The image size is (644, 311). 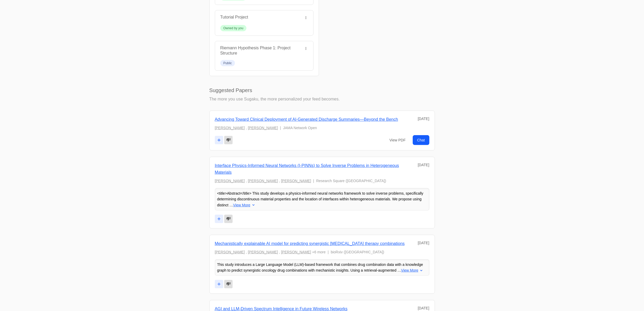 What do you see at coordinates (281, 309) in the screenshot?
I see `a: AGI and LLM-Driven Spectrum Intelligence in Future Wireless Networks` at bounding box center [281, 309].